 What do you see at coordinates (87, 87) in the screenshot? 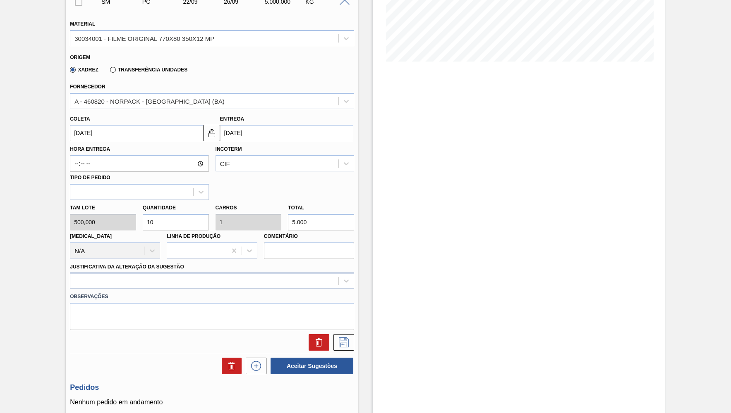
I see `label: Fornecedor` at bounding box center [87, 87].